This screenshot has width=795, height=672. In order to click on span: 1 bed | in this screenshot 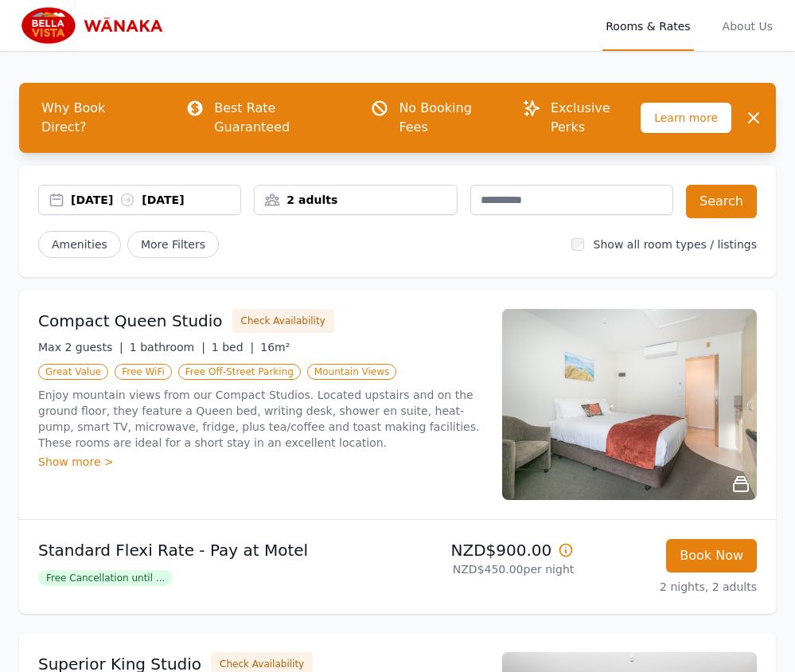, I will do `click(233, 347)`.